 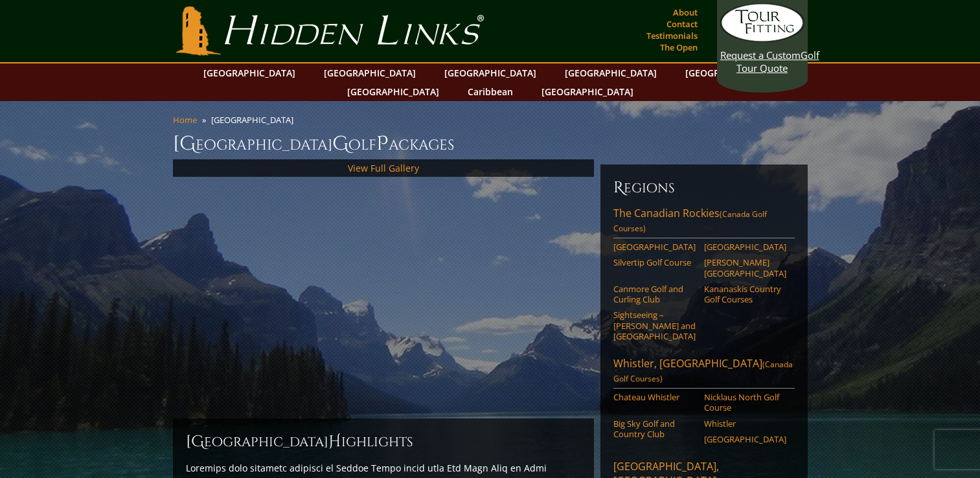 What do you see at coordinates (185, 120) in the screenshot?
I see `a: Home` at bounding box center [185, 120].